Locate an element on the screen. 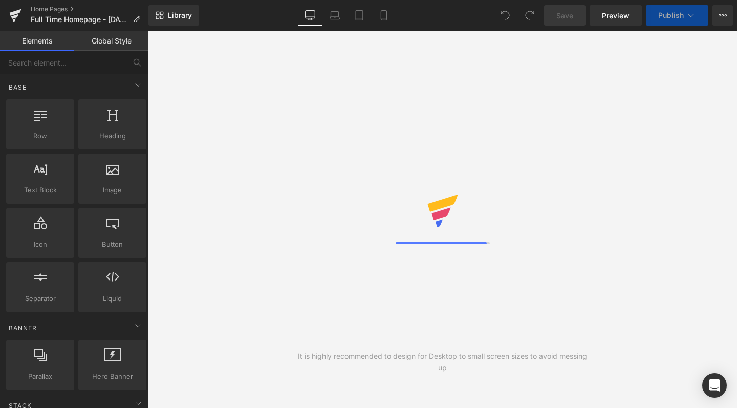 This screenshot has width=737, height=408. span: Base is located at coordinates (17, 87).